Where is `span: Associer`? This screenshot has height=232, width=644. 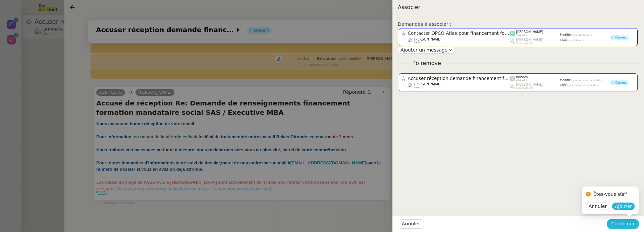 span: Associer is located at coordinates (409, 7).